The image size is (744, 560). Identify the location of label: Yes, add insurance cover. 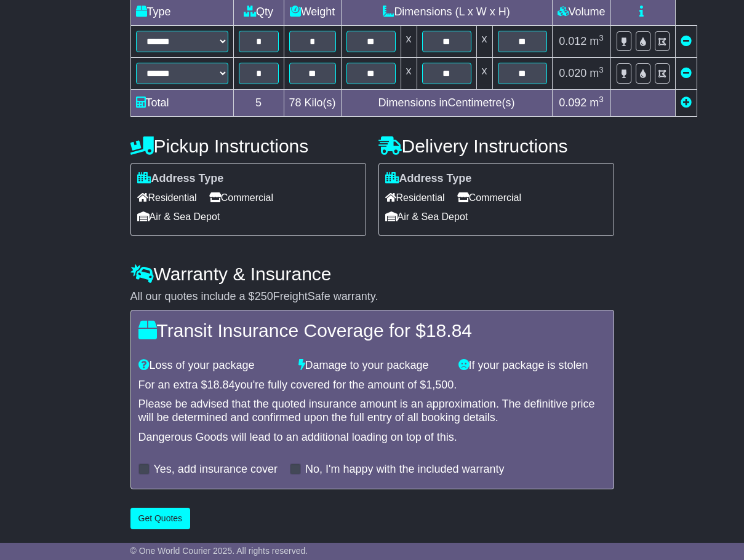
(216, 469).